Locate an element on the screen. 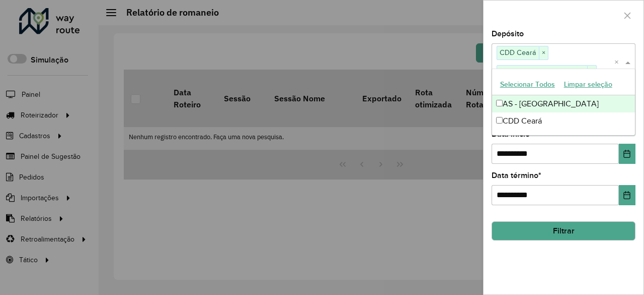 The image size is (644, 295). label: Depósito is located at coordinates (508, 34).